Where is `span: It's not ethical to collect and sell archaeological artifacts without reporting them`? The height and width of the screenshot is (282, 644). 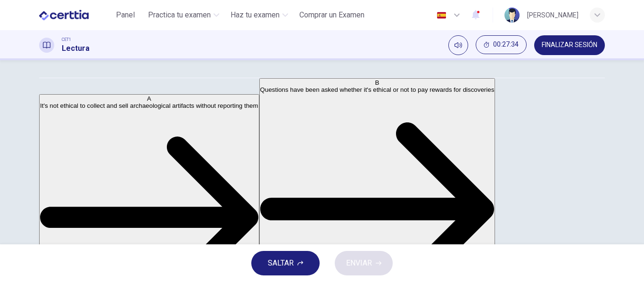
span: It's not ethical to collect and sell archaeological artifacts without reporting them is located at coordinates (149, 105).